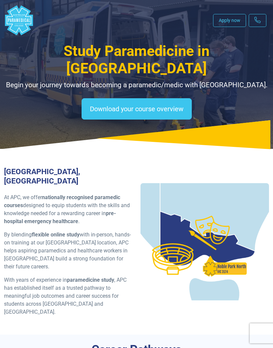 This screenshot has width=273, height=348. What do you see at coordinates (62, 201) in the screenshot?
I see `strong: nationally recognised paramedic courses` at bounding box center [62, 201].